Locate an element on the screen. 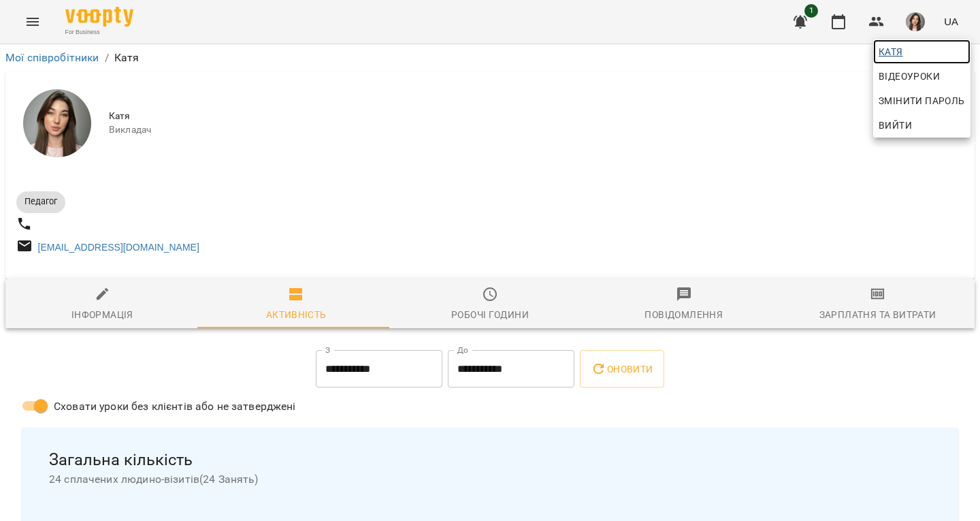 The width and height of the screenshot is (980, 521). span: Змінити пароль is located at coordinates (922, 101).